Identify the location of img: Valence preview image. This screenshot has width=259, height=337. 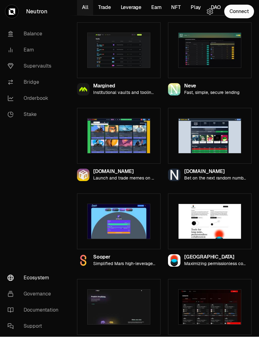
(209, 222).